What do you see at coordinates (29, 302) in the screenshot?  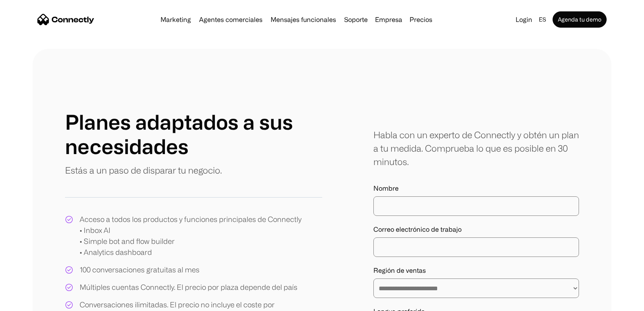 I see `aside: Language selected: Español` at bounding box center [29, 302].